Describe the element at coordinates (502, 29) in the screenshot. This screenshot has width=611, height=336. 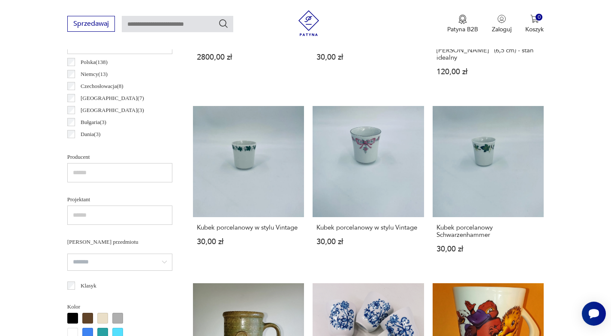
I see `p: Zaloguj` at that location.